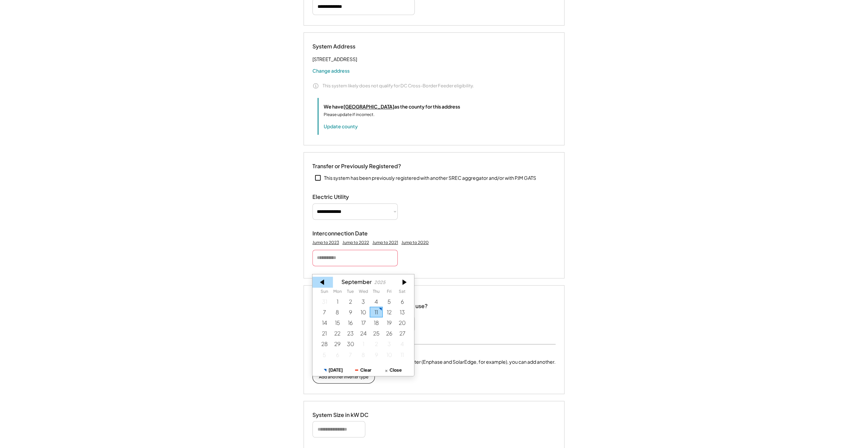 This screenshot has width=868, height=448. I want to click on div: This system has been previously registered with another SREC aggregator and/or with PJM GATS, so click(430, 178).